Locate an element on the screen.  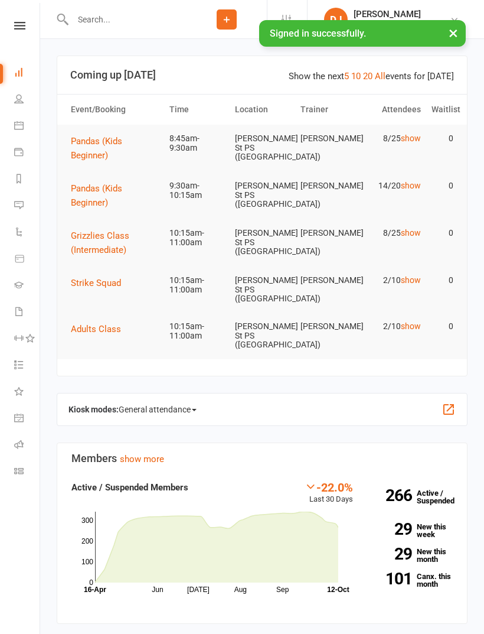
td: 14/20 is located at coordinates (393, 185).